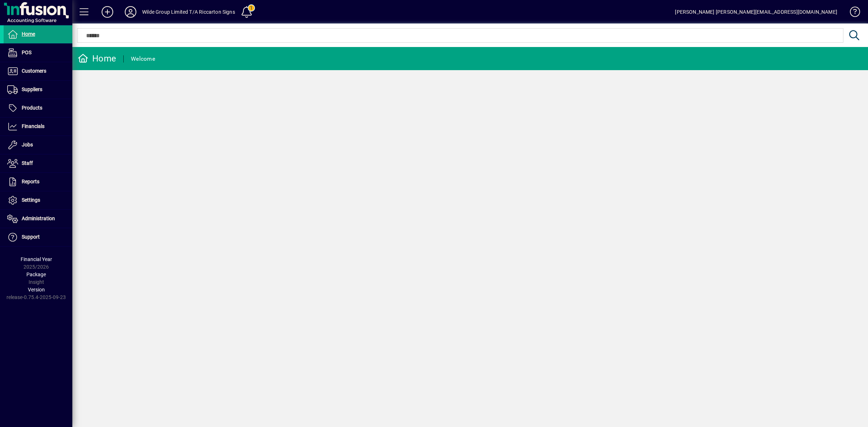 This screenshot has height=427, width=868. Describe the element at coordinates (31, 182) in the screenshot. I see `span: Reports` at that location.